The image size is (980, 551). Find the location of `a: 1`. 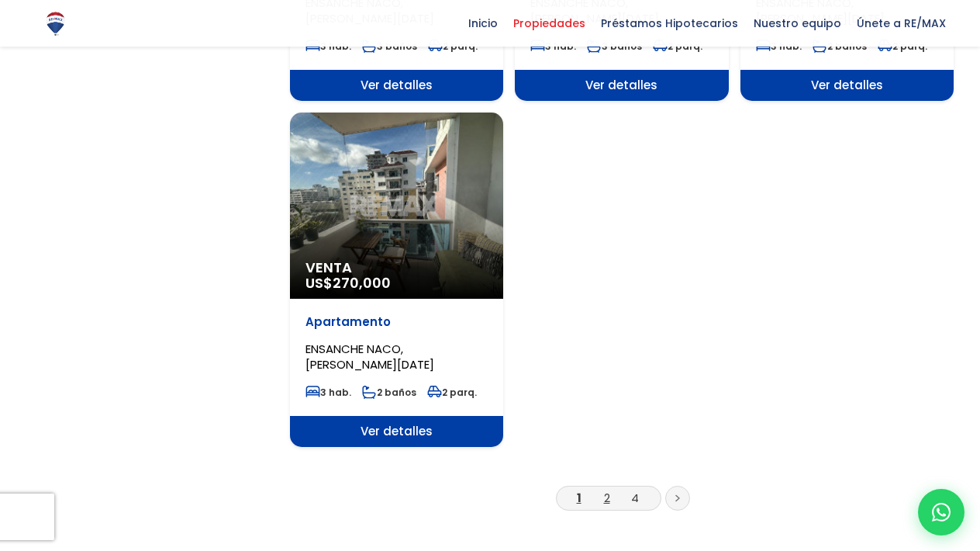

a: 1 is located at coordinates (580, 497).